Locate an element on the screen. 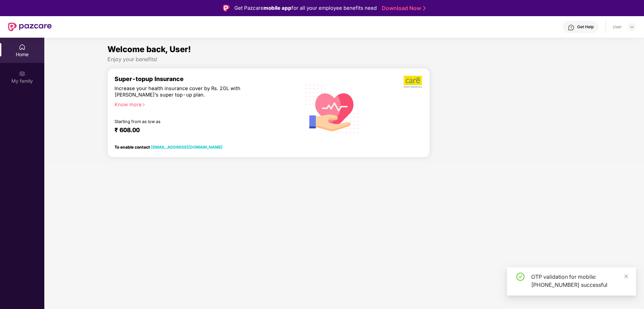  img: svg+xml;base64,PHN2ZyB4bWxucz0iaHR0cDovL3d3dy53My5vcmcvMjAwMC9zdmciIHhtbG5zOnhsaW5rPSJodHRwOi8vd3... is located at coordinates (333, 108).